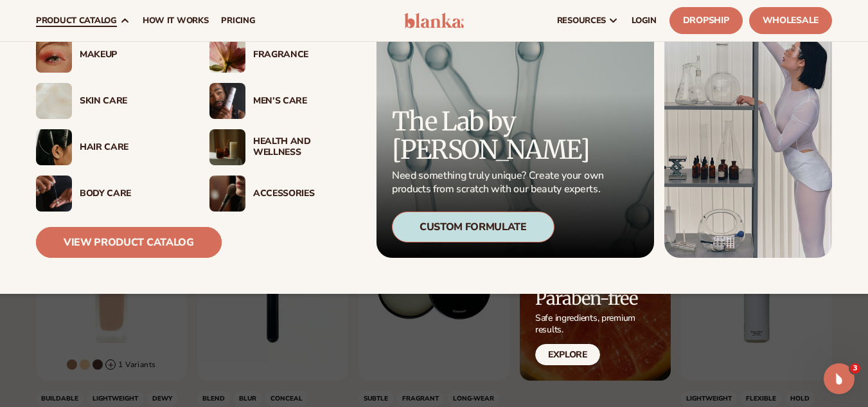  I want to click on span: resources, so click(582, 20).